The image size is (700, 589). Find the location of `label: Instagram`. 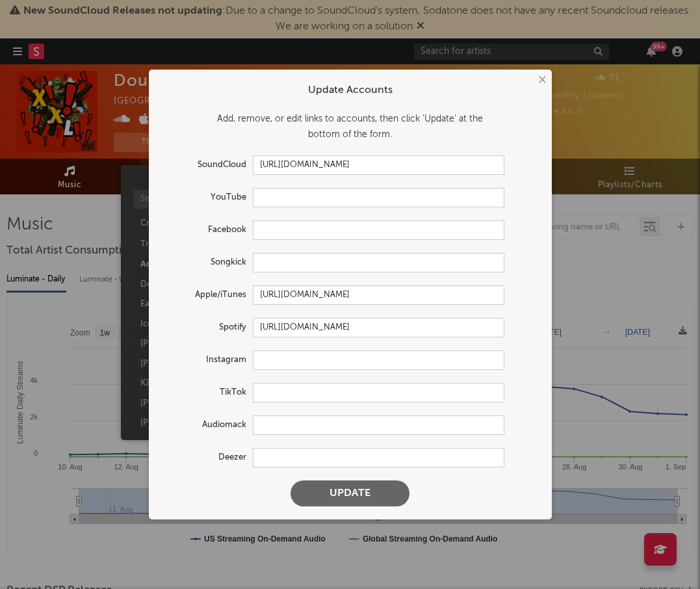

label: Instagram is located at coordinates (208, 360).